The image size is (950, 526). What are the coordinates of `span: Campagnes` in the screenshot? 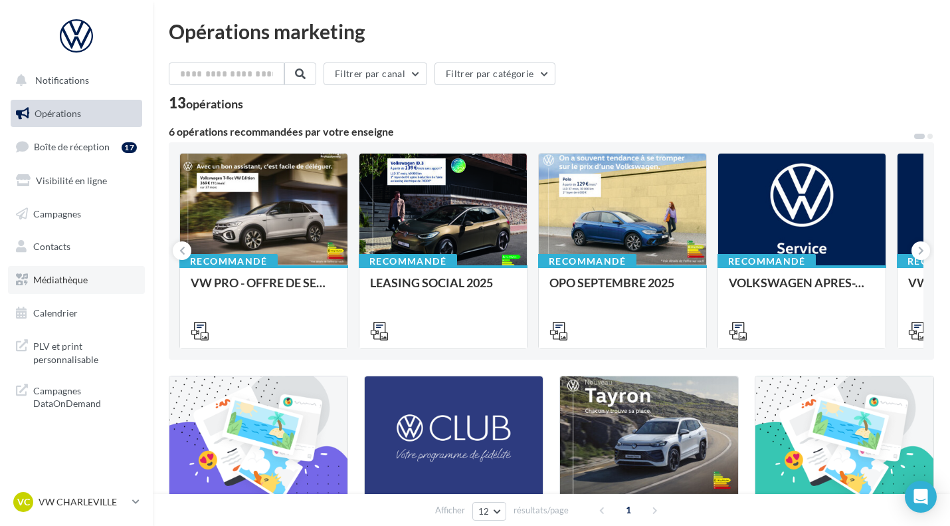 It's located at (57, 213).